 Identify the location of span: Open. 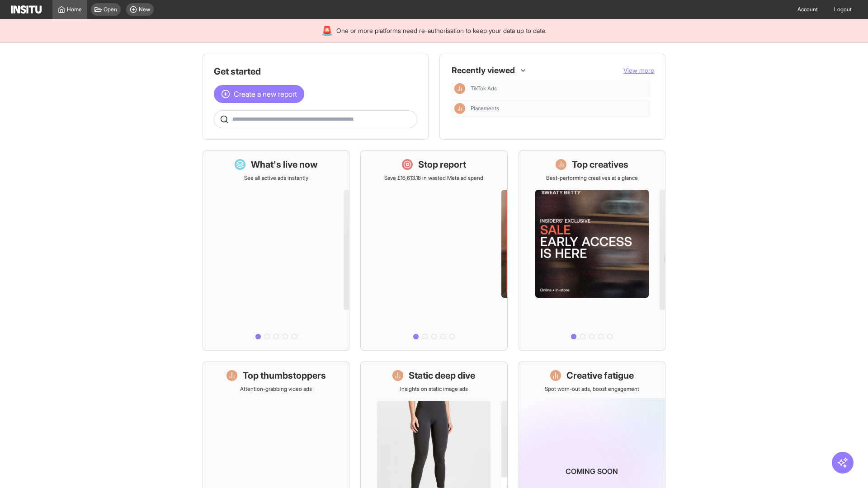
(111, 10).